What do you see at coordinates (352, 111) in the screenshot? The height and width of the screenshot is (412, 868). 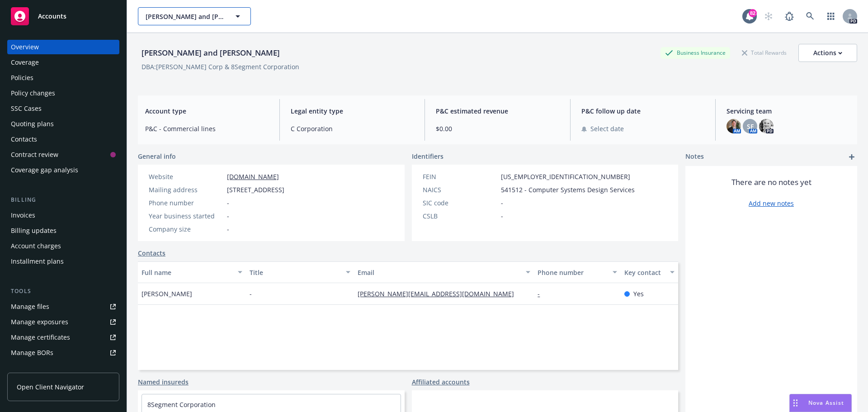 I see `span: Legal entity type` at bounding box center [352, 111].